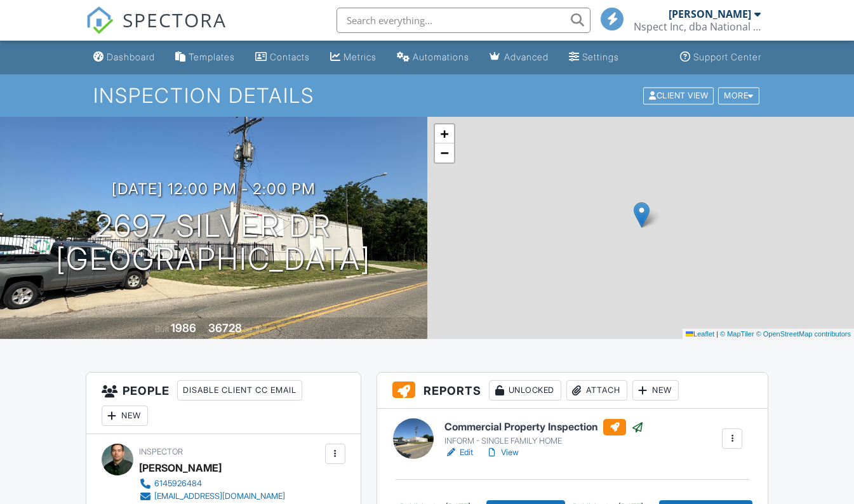 The height and width of the screenshot is (504, 854). Describe the element at coordinates (427, 95) in the screenshot. I see `h1: Inspection Details` at that location.